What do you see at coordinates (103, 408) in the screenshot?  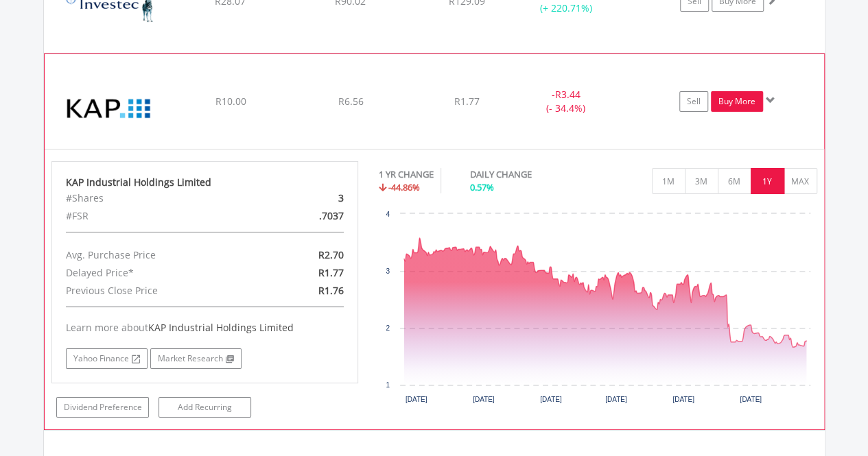 I see `a: Dividend Preference` at bounding box center [103, 408].